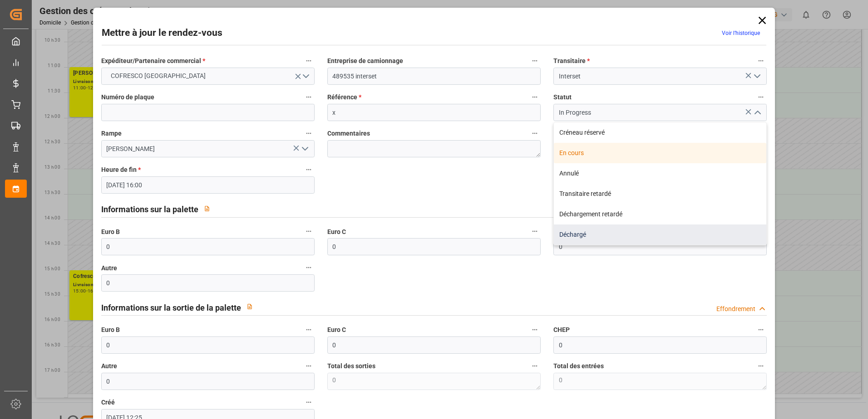 This screenshot has width=868, height=419. What do you see at coordinates (309, 402) in the screenshot?
I see `button: Créé` at bounding box center [309, 402].